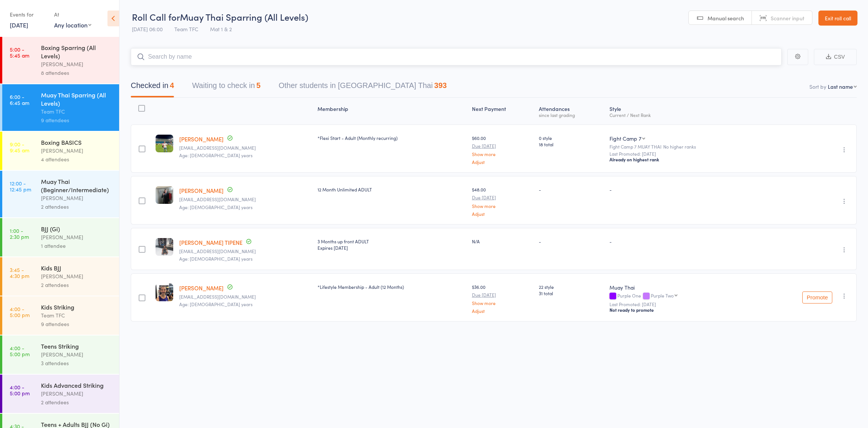 The width and height of the screenshot is (868, 428). I want to click on div: 1 attendee, so click(77, 245).